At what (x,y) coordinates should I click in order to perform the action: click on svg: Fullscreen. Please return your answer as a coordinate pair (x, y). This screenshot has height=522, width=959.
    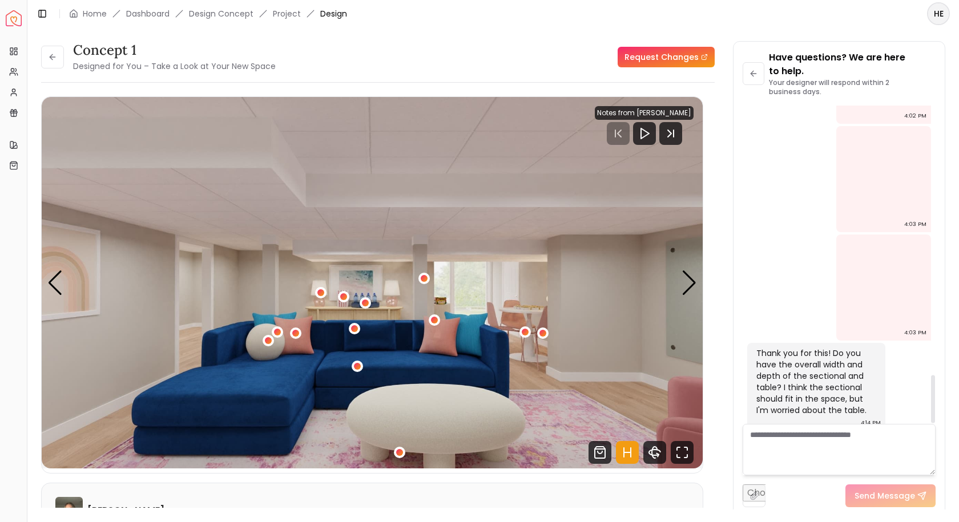
    Looking at the image, I should click on (682, 453).